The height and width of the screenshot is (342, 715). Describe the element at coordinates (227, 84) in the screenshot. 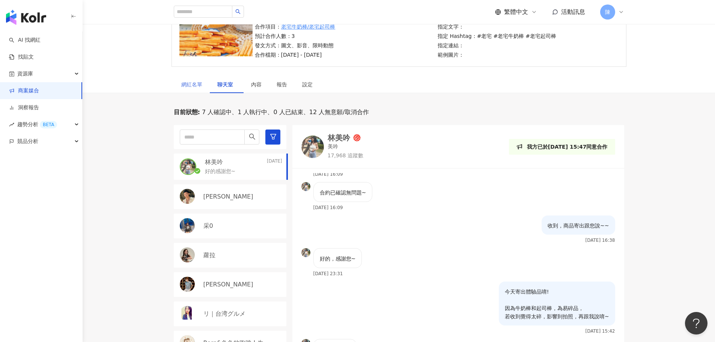

I see `span: 聊天室` at that location.